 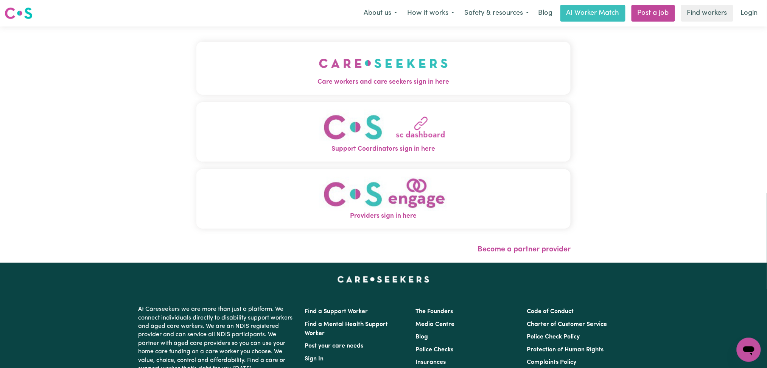 I want to click on a: Become a partner provider, so click(x=524, y=249).